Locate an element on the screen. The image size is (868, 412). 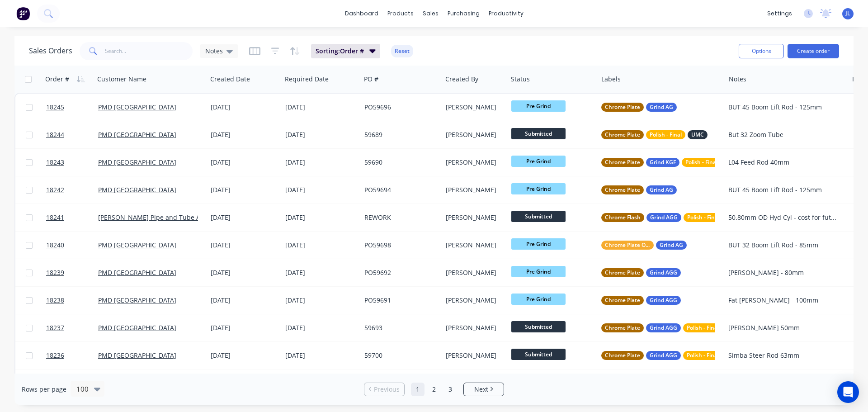
a: Next page is located at coordinates (484, 390).